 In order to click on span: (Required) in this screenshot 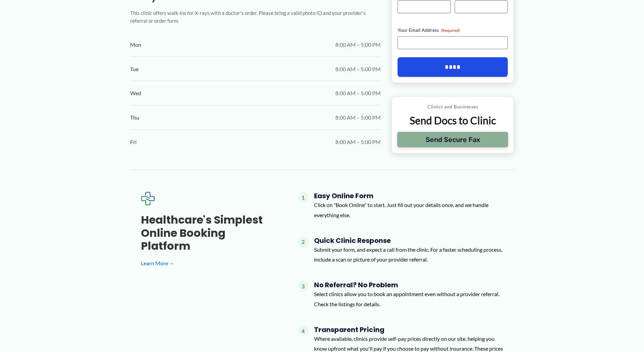, I will do `click(450, 30)`.